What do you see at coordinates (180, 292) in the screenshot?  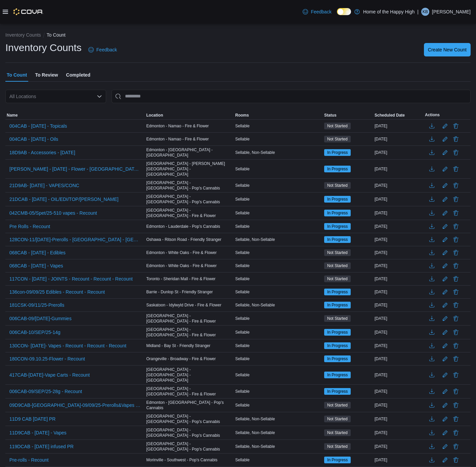 I see `span: Barrie - Dunlop St - Friendly Stranger` at bounding box center [180, 292].